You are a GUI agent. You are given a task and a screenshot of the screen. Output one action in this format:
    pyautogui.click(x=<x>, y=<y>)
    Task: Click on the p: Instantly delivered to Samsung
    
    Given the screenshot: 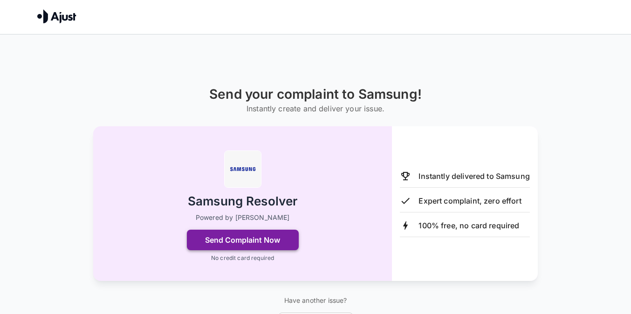 What is the action you would take?
    pyautogui.click(x=474, y=176)
    